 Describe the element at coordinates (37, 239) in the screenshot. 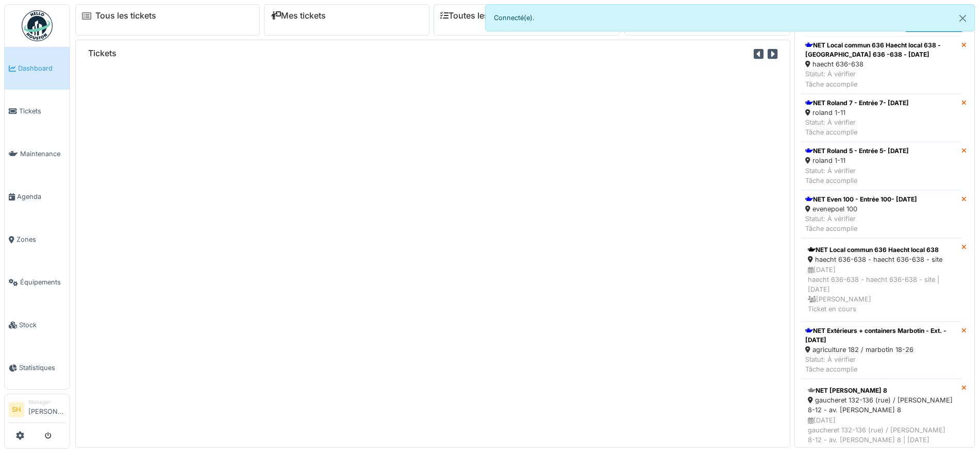

I see `a: Zones` at that location.